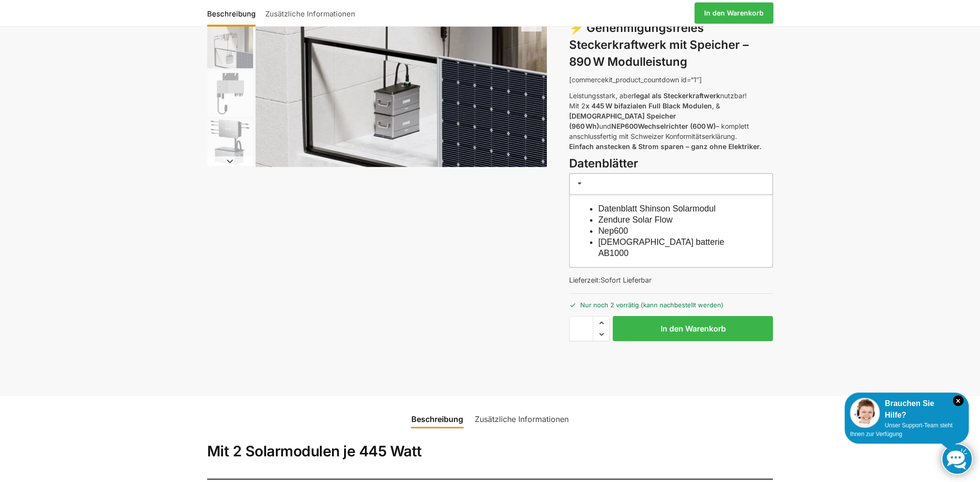 Image resolution: width=980 pixels, height=482 pixels. What do you see at coordinates (610, 280) in the screenshot?
I see `span: Lieferzeit:` at bounding box center [610, 280].